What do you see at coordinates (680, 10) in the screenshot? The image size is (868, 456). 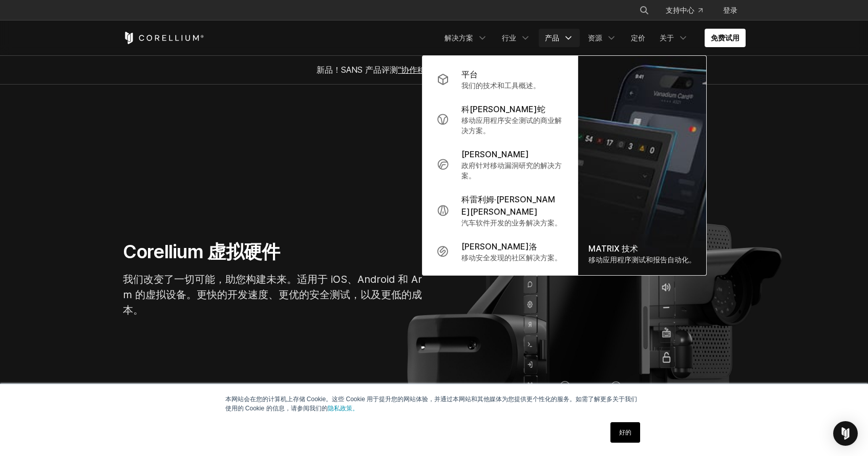 I see `font: 支持中心` at bounding box center [680, 10].